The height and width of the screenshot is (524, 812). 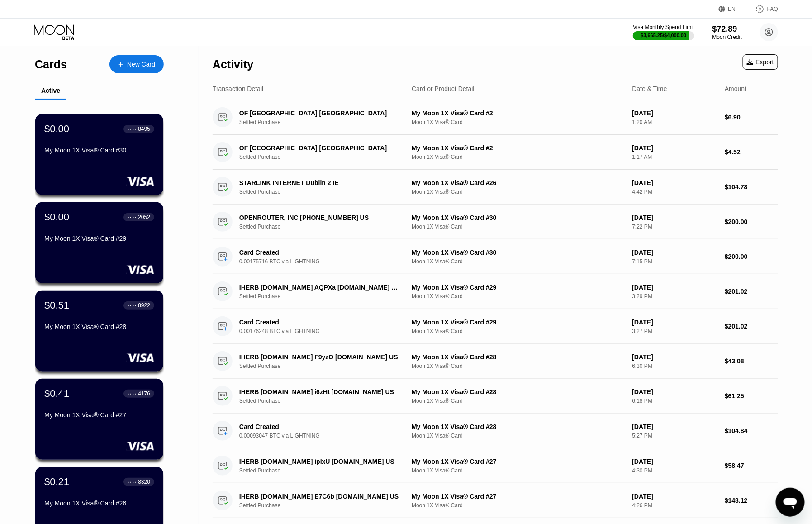 What do you see at coordinates (752, 187) in the screenshot?
I see `div: $104.78` at bounding box center [752, 187].